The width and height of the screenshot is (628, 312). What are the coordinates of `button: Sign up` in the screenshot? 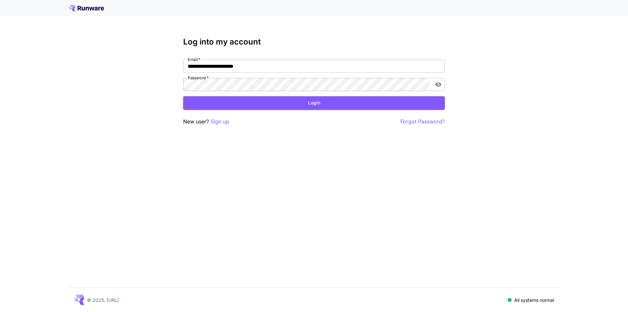 It's located at (220, 121).